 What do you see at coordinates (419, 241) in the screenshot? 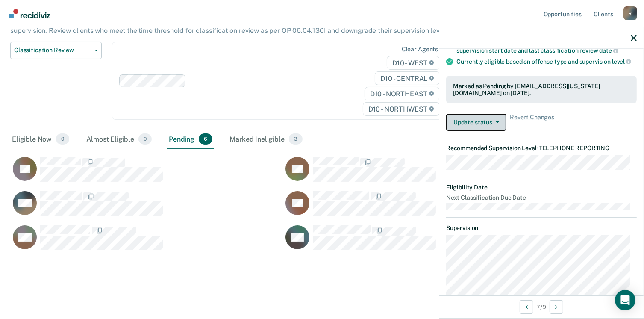
I see `div: CaseloadOpportunityCell-0667925` at bounding box center [419, 241].